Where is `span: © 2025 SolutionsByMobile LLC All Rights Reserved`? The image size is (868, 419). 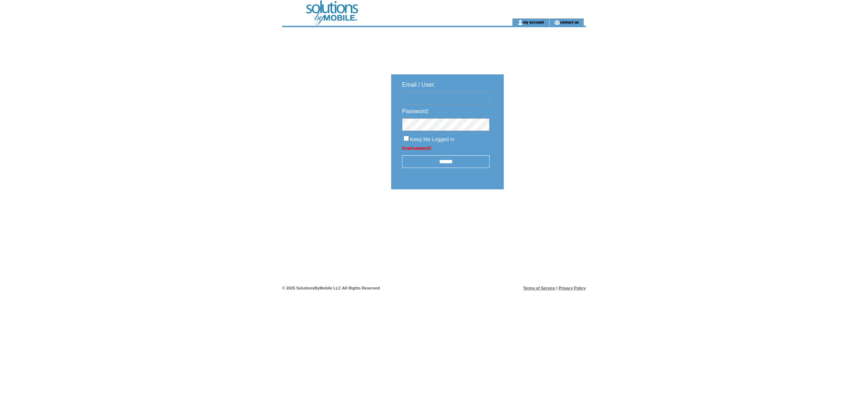
span: © 2025 SolutionsByMobile LLC All Rights Reserved is located at coordinates (331, 288).